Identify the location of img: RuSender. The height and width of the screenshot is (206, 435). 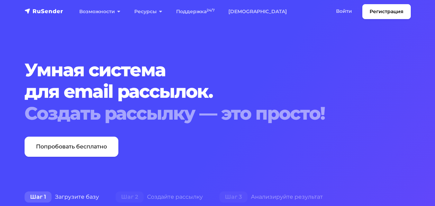
(44, 11).